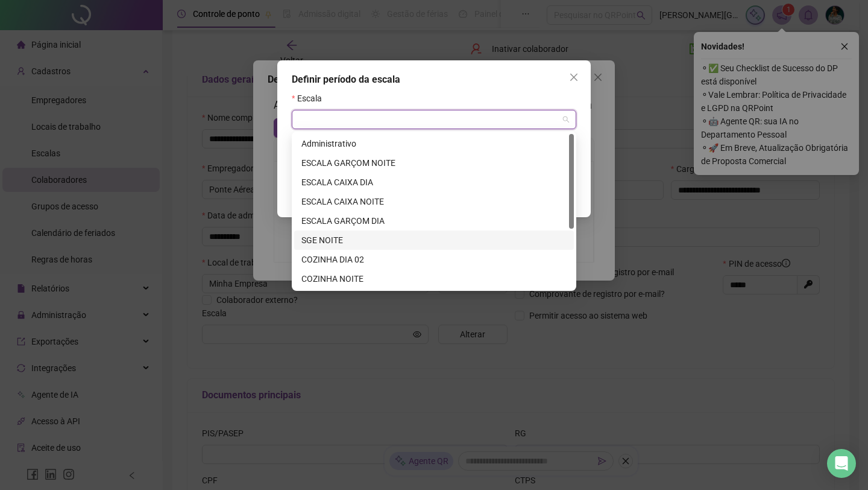  I want to click on div: SGE NOITE, so click(434, 240).